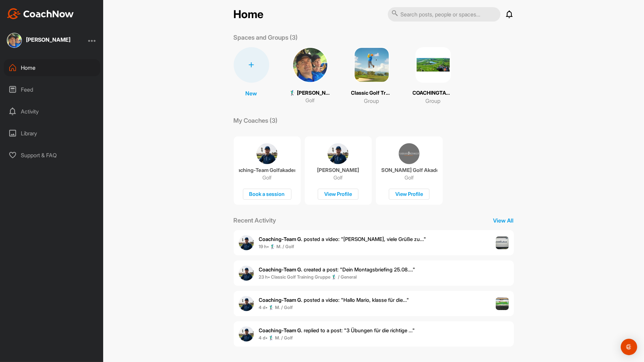  What do you see at coordinates (52, 68) in the screenshot?
I see `div: Home` at bounding box center [52, 68].